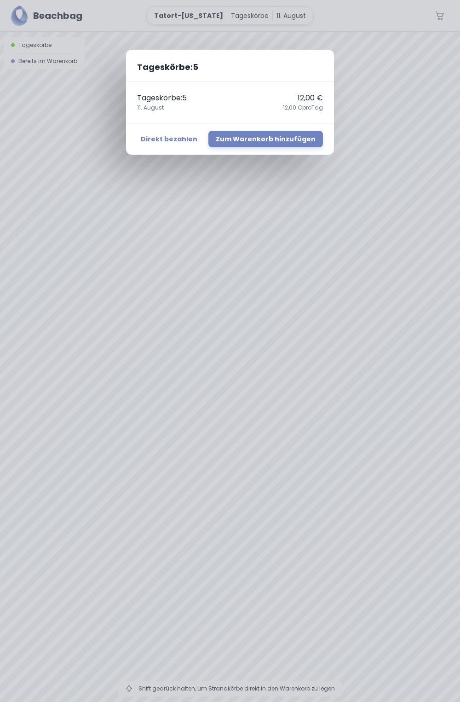 The image size is (460, 702). I want to click on button: Zum Warenkorb hinzufügen, so click(265, 139).